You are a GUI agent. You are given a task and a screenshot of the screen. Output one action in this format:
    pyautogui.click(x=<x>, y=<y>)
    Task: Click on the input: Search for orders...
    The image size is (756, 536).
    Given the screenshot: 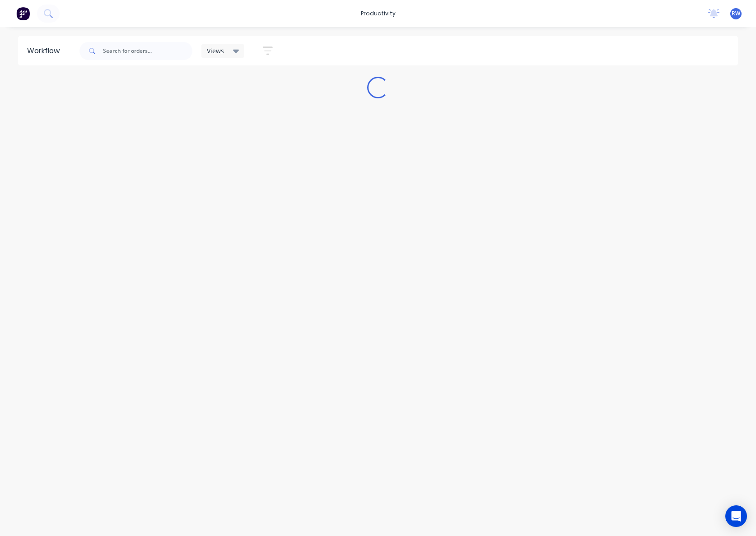 What is the action you would take?
    pyautogui.click(x=148, y=51)
    